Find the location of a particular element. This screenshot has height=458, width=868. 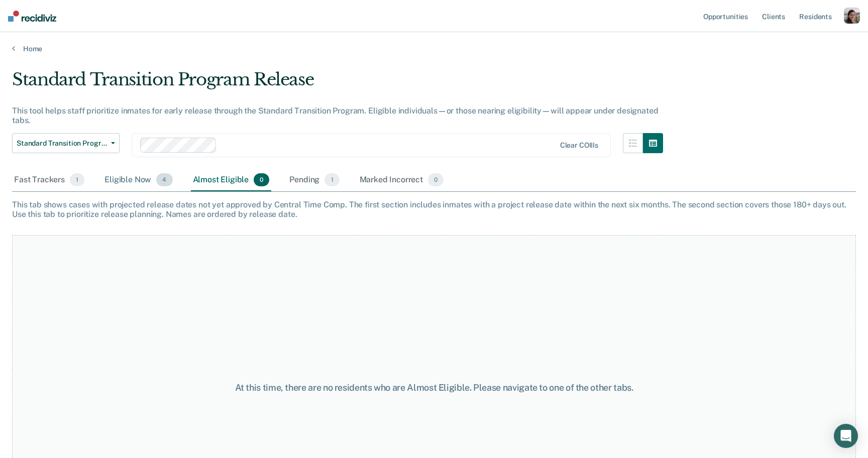

div: At this time, there are no residents who are Almost Eligible. Please navigate to one of the other... is located at coordinates (434, 387).